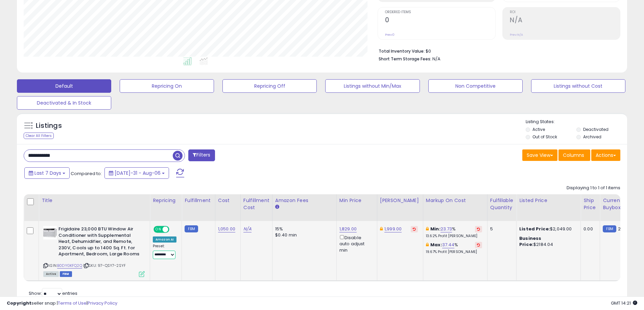  What do you see at coordinates (573, 155) in the screenshot?
I see `span: Columns` at bounding box center [573, 155].